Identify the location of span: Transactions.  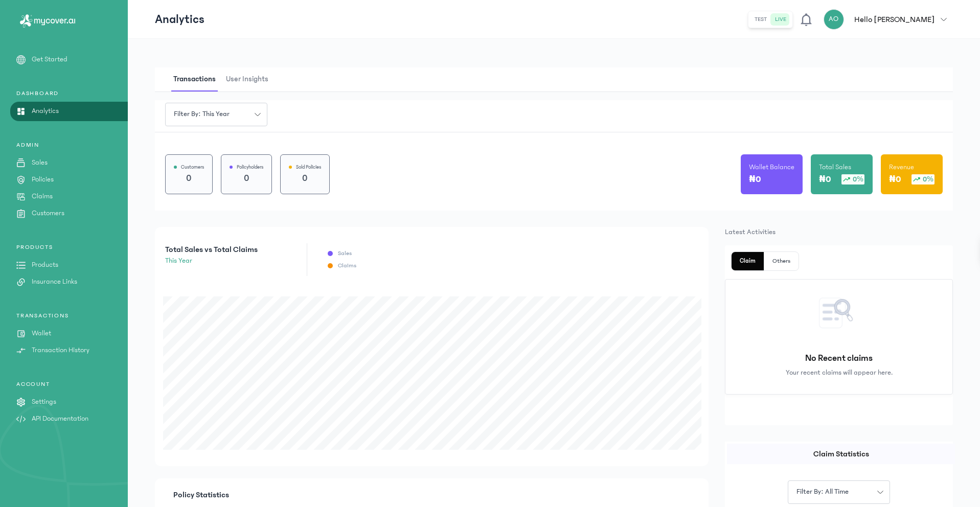
(195, 79).